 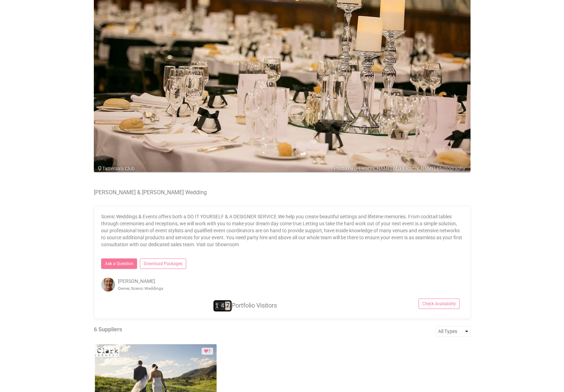 I want to click on span: 7, so click(x=229, y=305).